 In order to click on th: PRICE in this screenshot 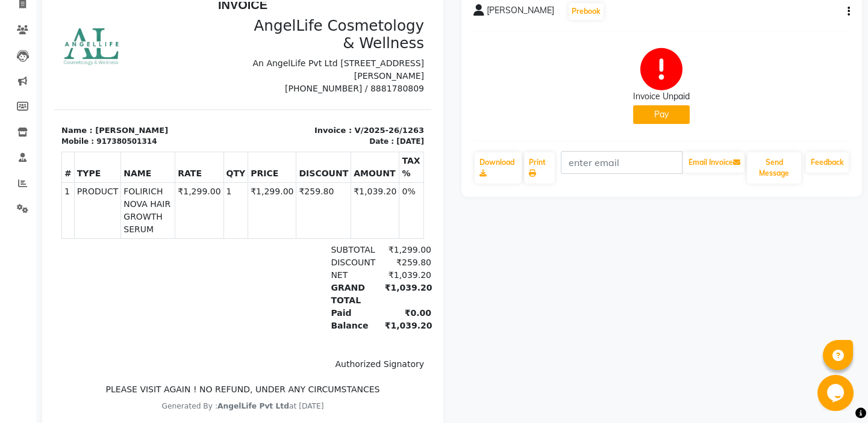, I will do `click(218, 166)`.